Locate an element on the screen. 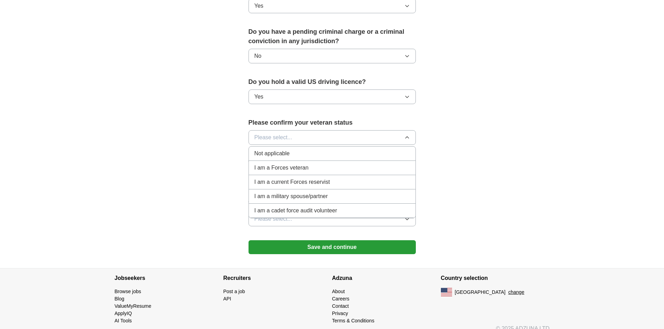 The height and width of the screenshot is (329, 664). a: Blog is located at coordinates (120, 299).